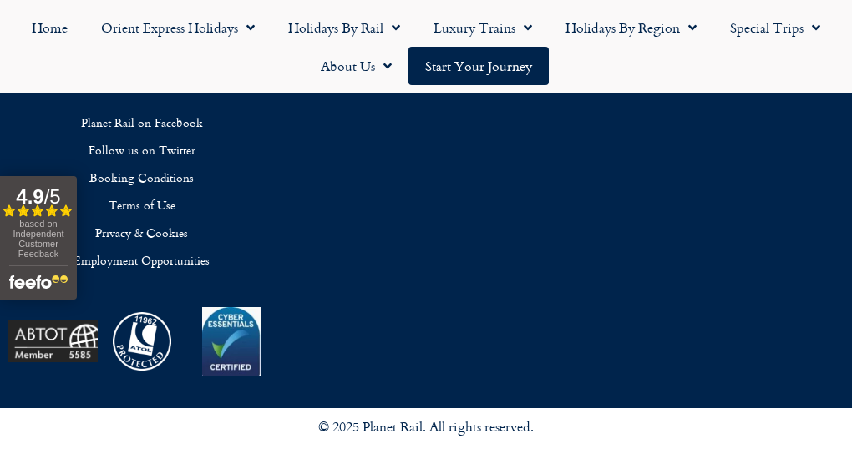 Image resolution: width=852 pixels, height=454 pixels. What do you see at coordinates (142, 122) in the screenshot?
I see `a: Planet Rail on Facebook` at bounding box center [142, 122].